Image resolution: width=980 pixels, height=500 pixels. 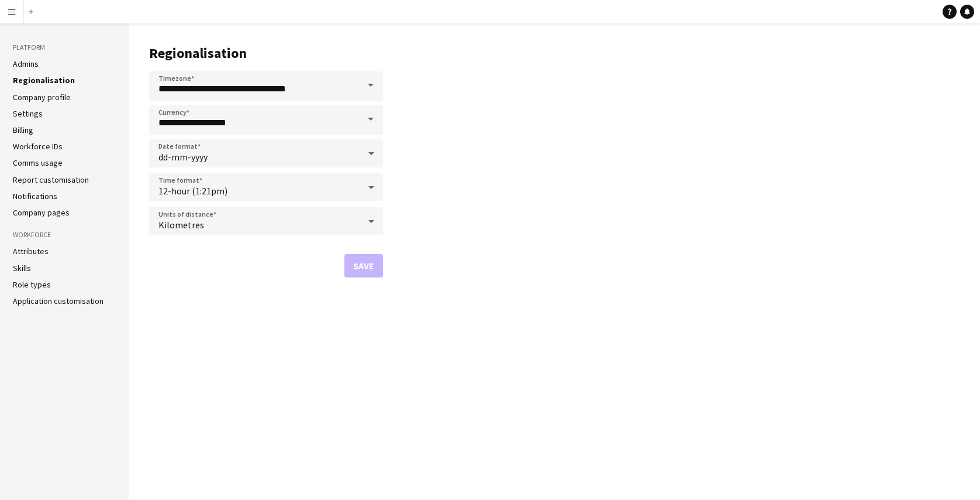 What do you see at coordinates (35, 196) in the screenshot?
I see `a: Notifications` at bounding box center [35, 196].